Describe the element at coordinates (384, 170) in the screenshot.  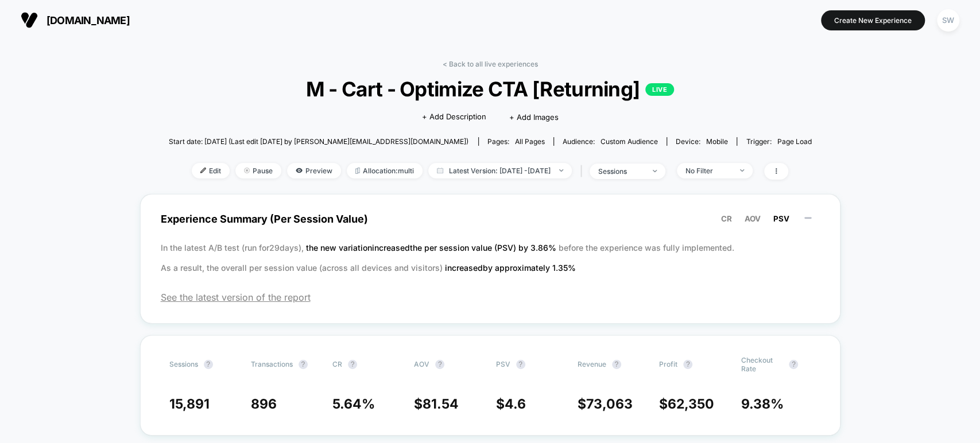
I see `span: Allocation: multi` at that location.